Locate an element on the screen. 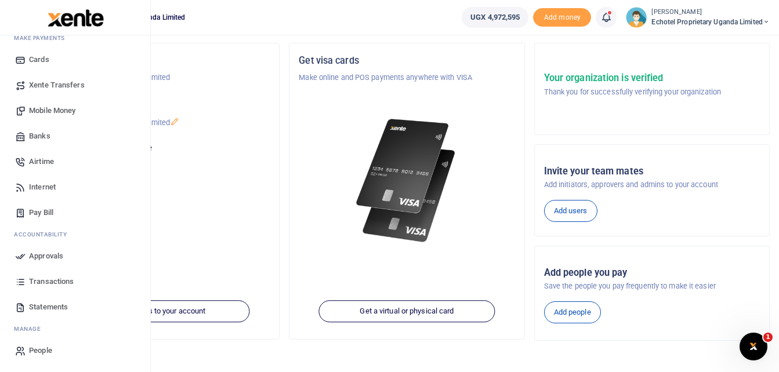  p: Add initiators, approvers and admins to your account is located at coordinates (652, 185).